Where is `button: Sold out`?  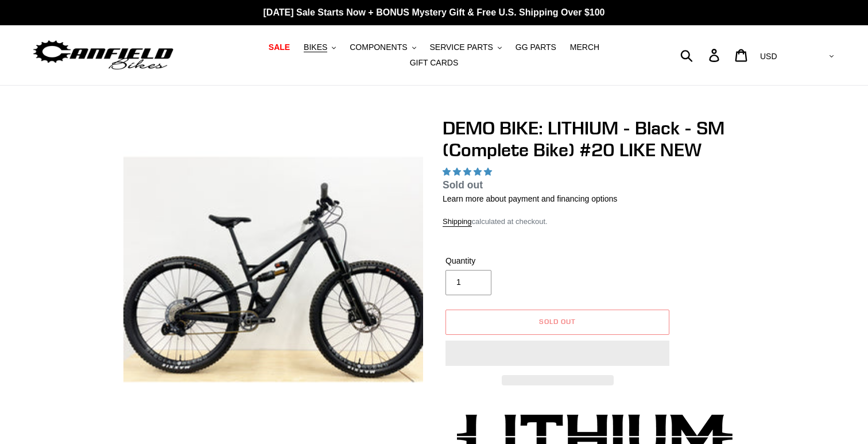
button: Sold out is located at coordinates (558, 323).